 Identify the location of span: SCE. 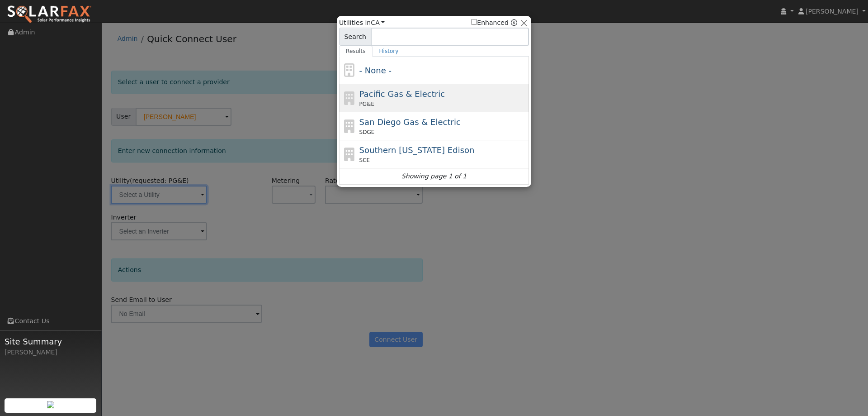
(365, 160).